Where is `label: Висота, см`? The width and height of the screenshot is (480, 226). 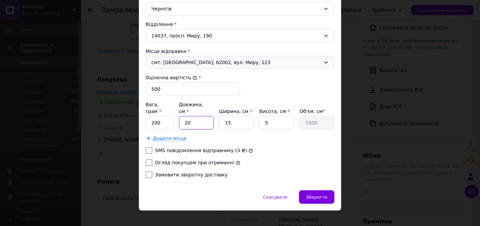 label: Висота, см is located at coordinates (274, 111).